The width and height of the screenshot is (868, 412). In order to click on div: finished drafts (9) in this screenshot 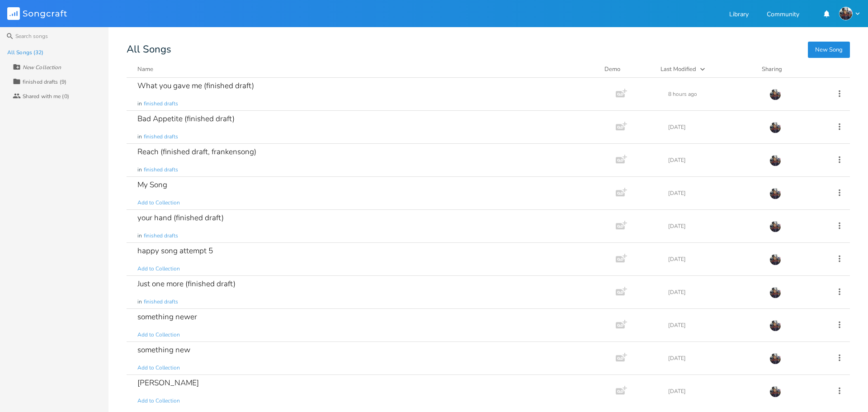, I will do `click(44, 82)`.